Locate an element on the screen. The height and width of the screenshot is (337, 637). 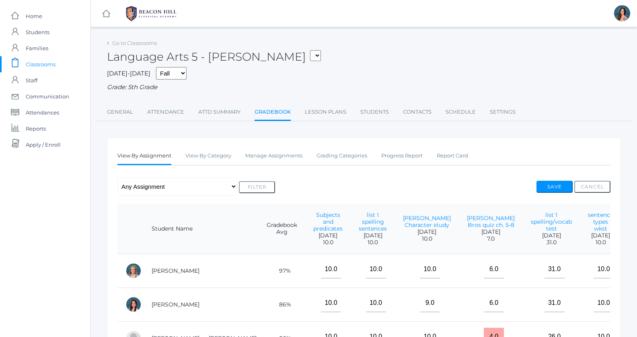
div: Rebecca Salazar is located at coordinates (622, 13).